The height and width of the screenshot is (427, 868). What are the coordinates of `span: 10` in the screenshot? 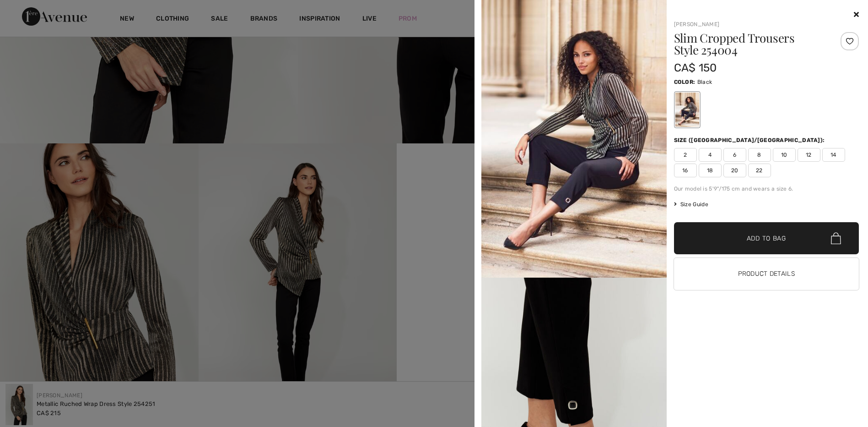 It's located at (784, 155).